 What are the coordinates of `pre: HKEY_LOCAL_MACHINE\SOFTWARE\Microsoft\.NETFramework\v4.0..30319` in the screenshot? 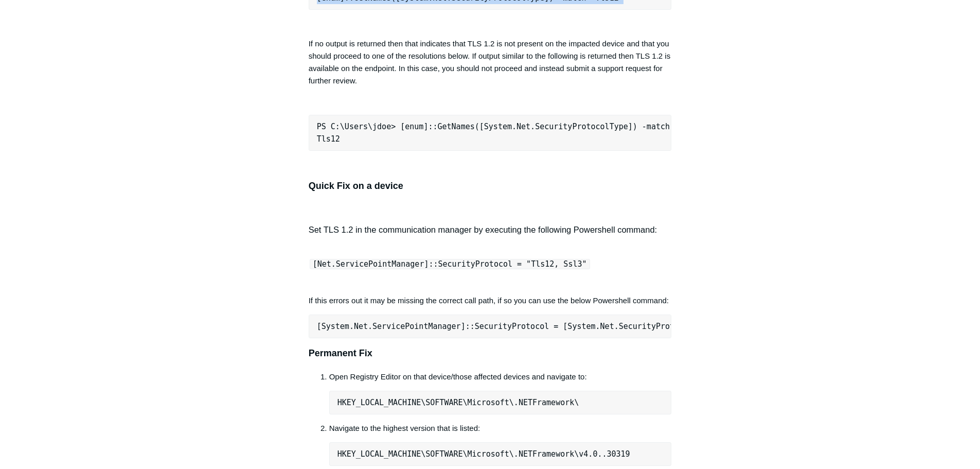 It's located at (500, 454).